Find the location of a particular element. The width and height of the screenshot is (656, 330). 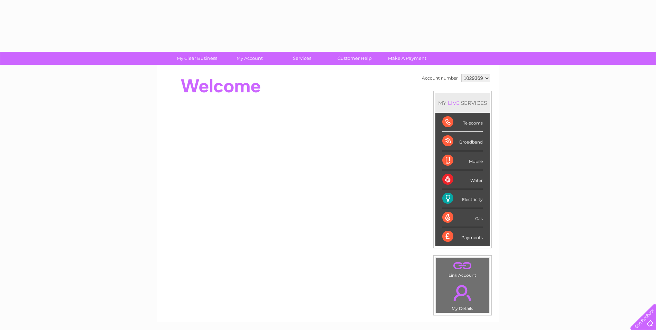

div: LIVE is located at coordinates (454, 103).